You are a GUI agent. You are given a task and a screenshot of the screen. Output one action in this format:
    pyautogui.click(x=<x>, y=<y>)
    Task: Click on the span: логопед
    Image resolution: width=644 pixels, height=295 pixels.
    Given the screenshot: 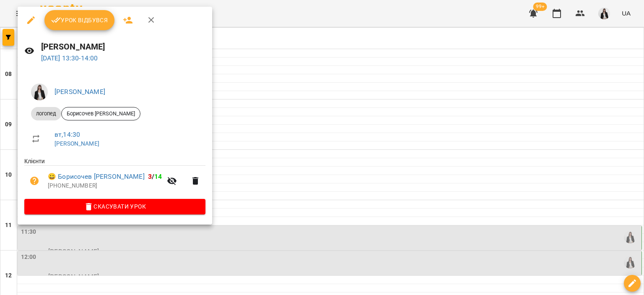 What is the action you would take?
    pyautogui.click(x=46, y=114)
    